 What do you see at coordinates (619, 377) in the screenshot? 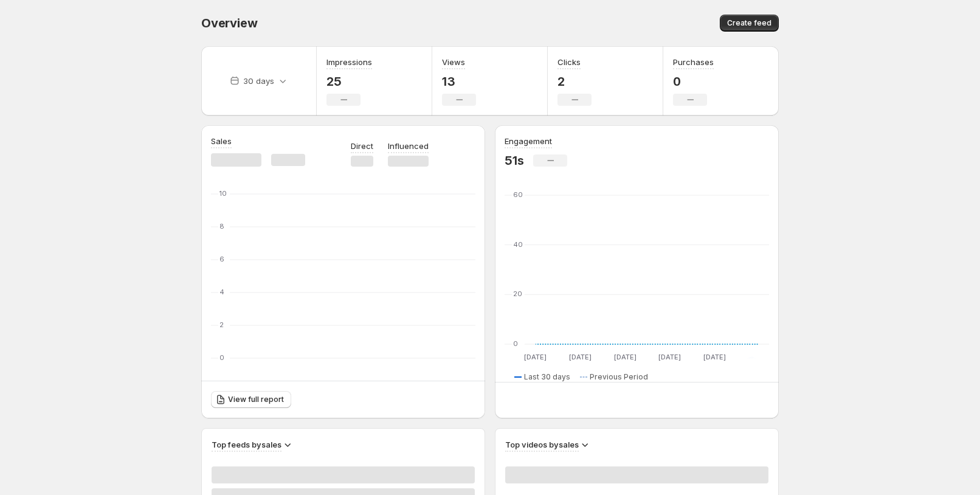
I see `span: Previous Period` at bounding box center [619, 377].